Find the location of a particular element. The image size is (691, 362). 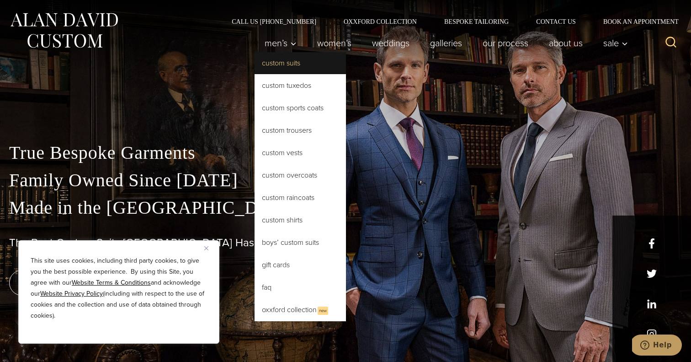

img: Close is located at coordinates (206, 248).